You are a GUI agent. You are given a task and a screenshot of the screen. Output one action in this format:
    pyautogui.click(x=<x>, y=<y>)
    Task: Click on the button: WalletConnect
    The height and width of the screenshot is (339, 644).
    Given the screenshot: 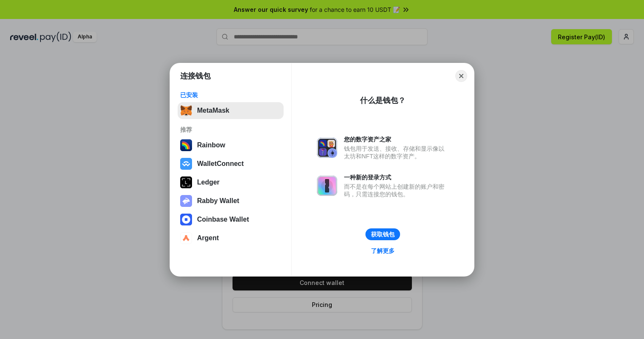 What is the action you would take?
    pyautogui.click(x=230, y=164)
    